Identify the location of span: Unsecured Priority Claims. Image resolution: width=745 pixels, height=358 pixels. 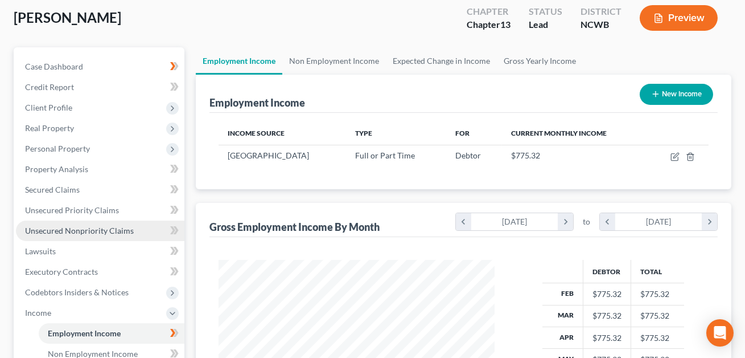
(72, 210).